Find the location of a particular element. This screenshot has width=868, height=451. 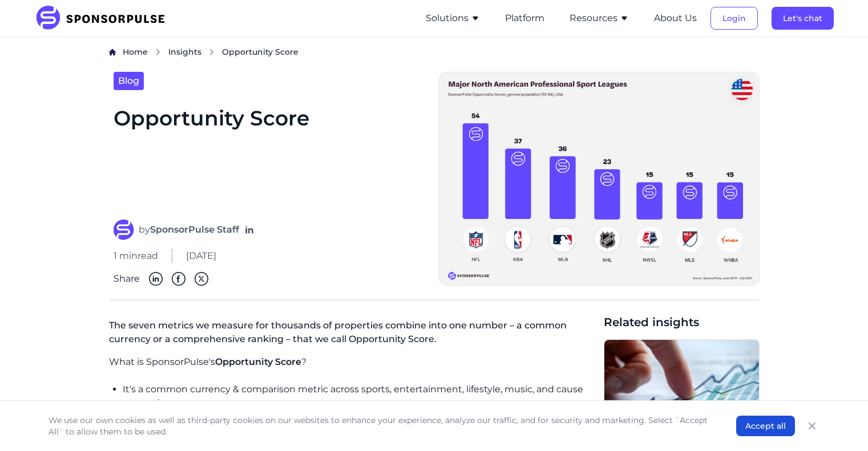

span: Insights is located at coordinates (185, 52).